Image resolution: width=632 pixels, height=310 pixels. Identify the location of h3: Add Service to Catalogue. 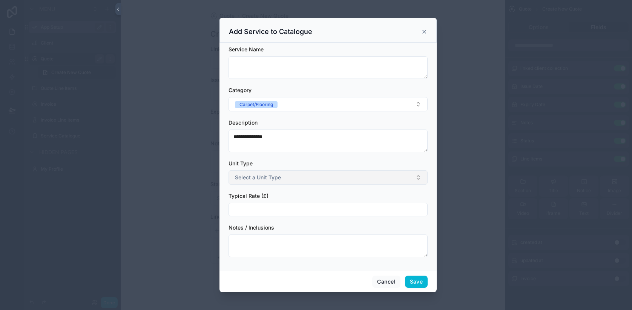
(271, 32).